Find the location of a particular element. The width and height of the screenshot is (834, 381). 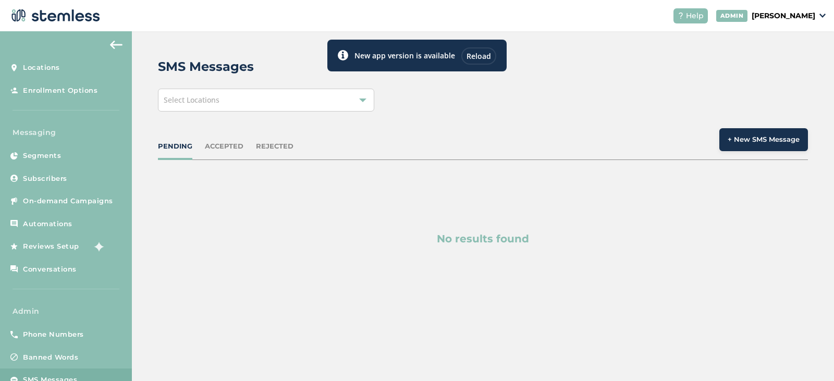

div: Reload is located at coordinates (479, 56).